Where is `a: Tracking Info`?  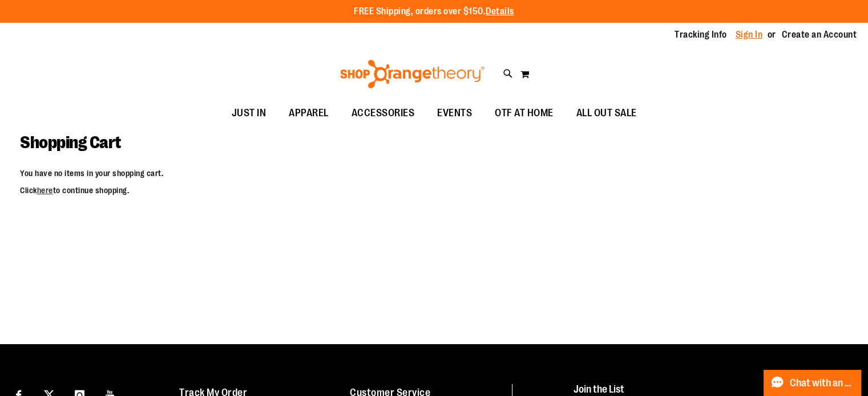
a: Tracking Info is located at coordinates (701, 35).